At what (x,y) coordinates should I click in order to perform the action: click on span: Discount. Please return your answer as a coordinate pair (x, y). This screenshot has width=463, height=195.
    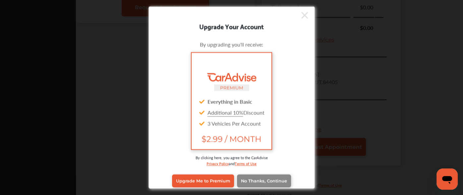
    Looking at the image, I should click on (236, 112).